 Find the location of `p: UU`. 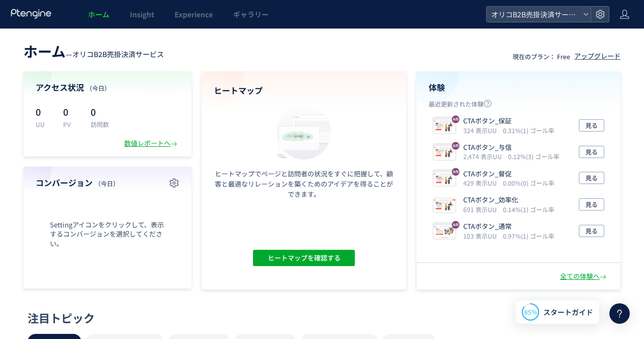

p: UU is located at coordinates (43, 124).